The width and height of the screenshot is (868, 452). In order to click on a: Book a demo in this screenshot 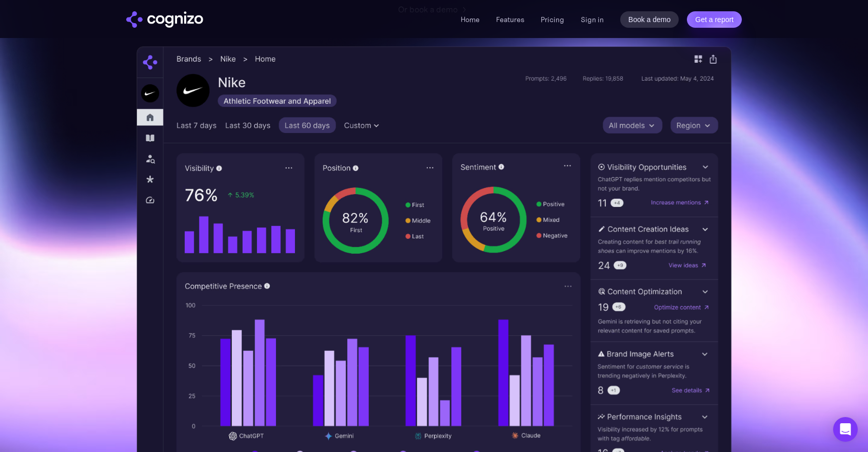, I will do `click(650, 19)`.